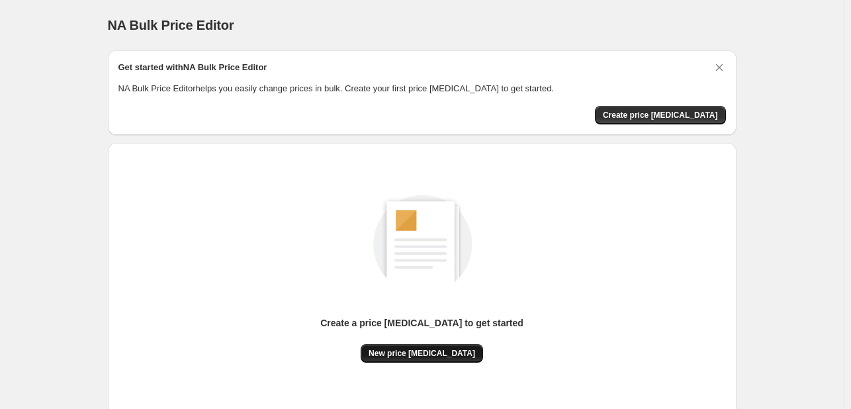  I want to click on span: NA Bulk Price Editor, so click(171, 25).